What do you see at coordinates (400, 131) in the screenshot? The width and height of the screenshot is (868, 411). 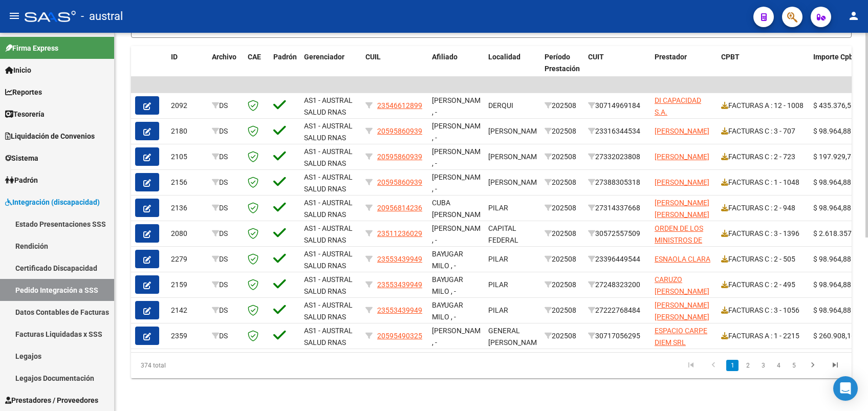 I see `span: 20595860939` at bounding box center [400, 131].